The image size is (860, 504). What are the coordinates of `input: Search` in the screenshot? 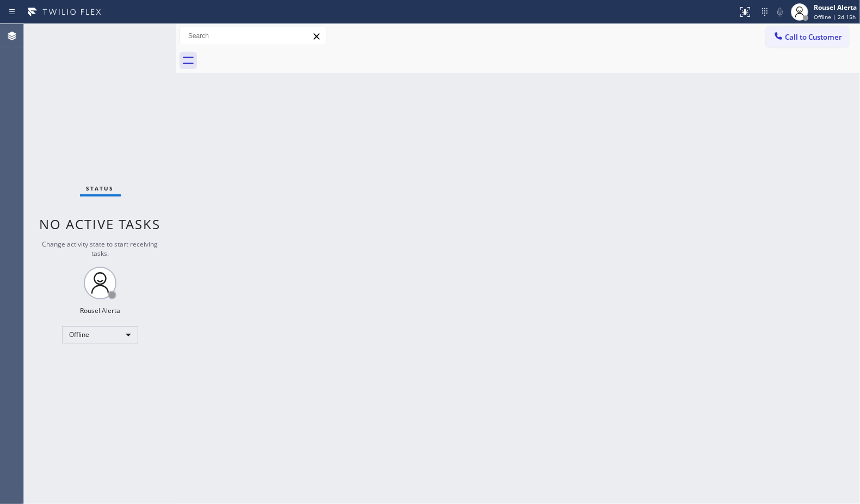 It's located at (253, 36).